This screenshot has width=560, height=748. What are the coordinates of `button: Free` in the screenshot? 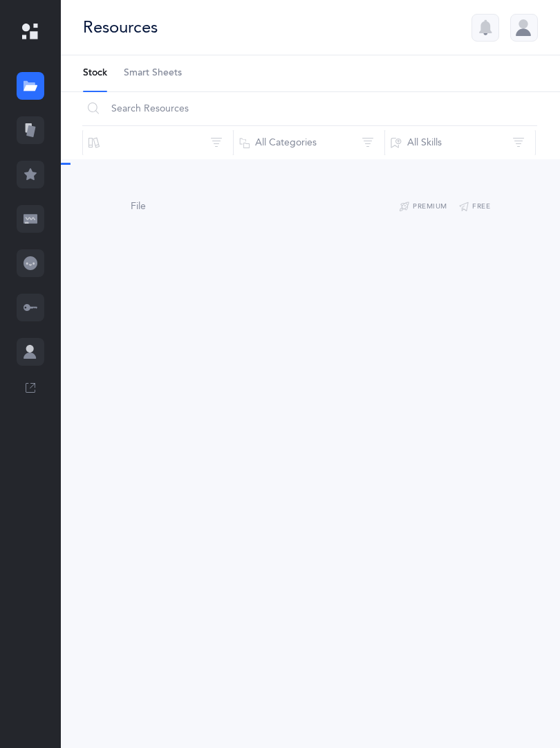 It's located at (475, 207).